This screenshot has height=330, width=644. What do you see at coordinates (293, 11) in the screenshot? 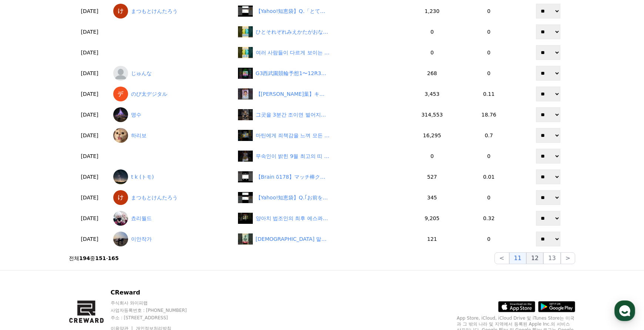
I see `div: 【Yahoo!知恵袋】Q.「とても大きい」 方言でなんて言いますか？#shorts #yahoo知恵袋 #方言` at bounding box center [293, 11].